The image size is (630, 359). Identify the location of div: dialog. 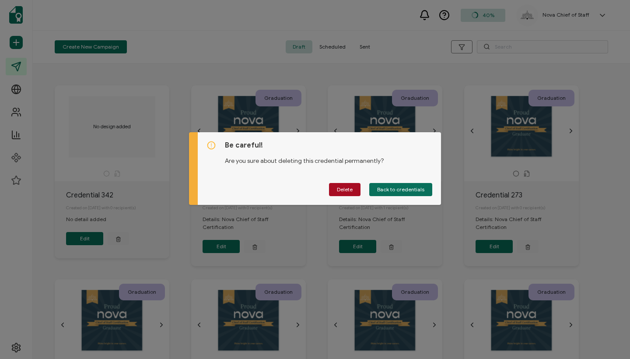
(315, 168).